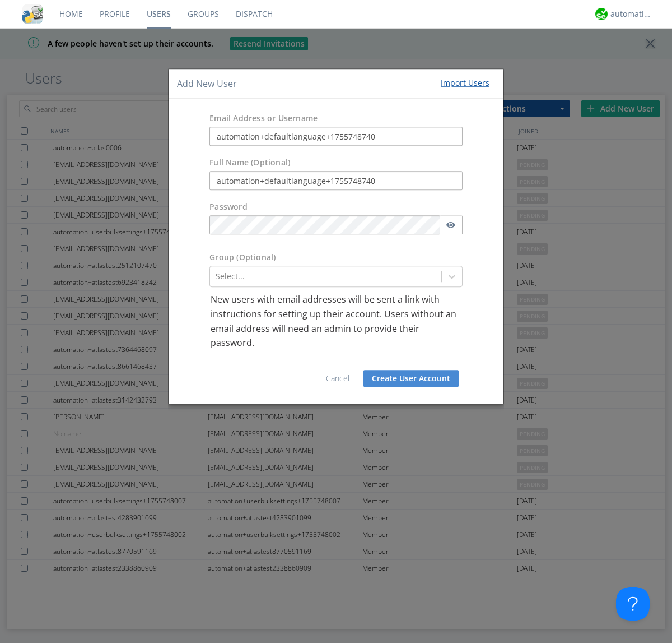 The height and width of the screenshot is (643, 672). What do you see at coordinates (465, 83) in the screenshot?
I see `div: Import Users` at bounding box center [465, 83].